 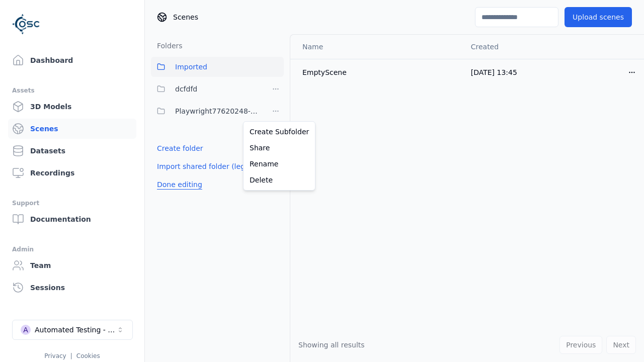 What do you see at coordinates (279, 164) in the screenshot?
I see `div: Rename` at bounding box center [279, 164].